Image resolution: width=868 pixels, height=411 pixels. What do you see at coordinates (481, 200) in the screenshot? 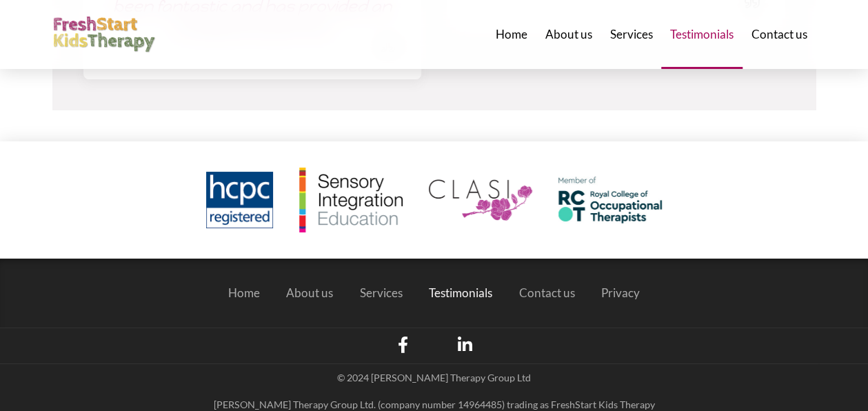
I see `img: Collaborative for Leadership in Ayres Sensory Integration` at bounding box center [481, 200].